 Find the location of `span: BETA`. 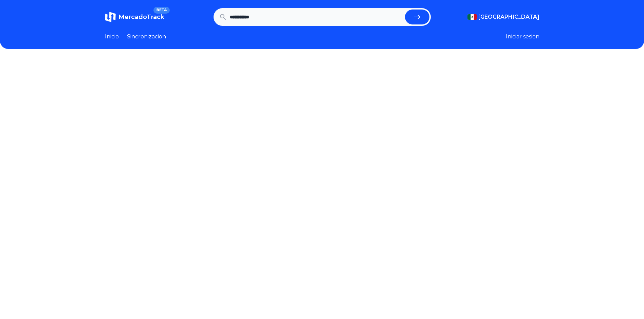

span: BETA is located at coordinates (161, 10).